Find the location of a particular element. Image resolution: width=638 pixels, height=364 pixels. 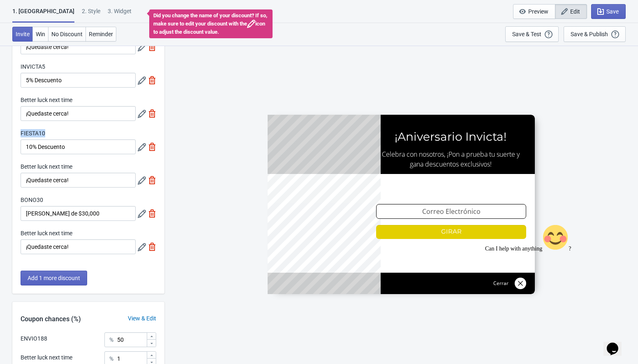

img: :blush: is located at coordinates (74, 16).